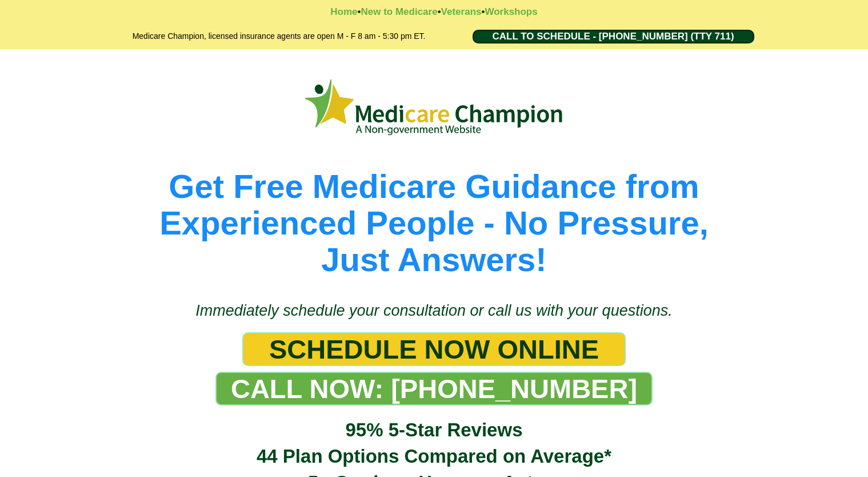 Image resolution: width=868 pixels, height=477 pixels. What do you see at coordinates (279, 36) in the screenshot?
I see `h2: Medicare Champion, licensed insurance agents are open M - F 8 am - 5:30 pm ET.` at bounding box center [279, 36].